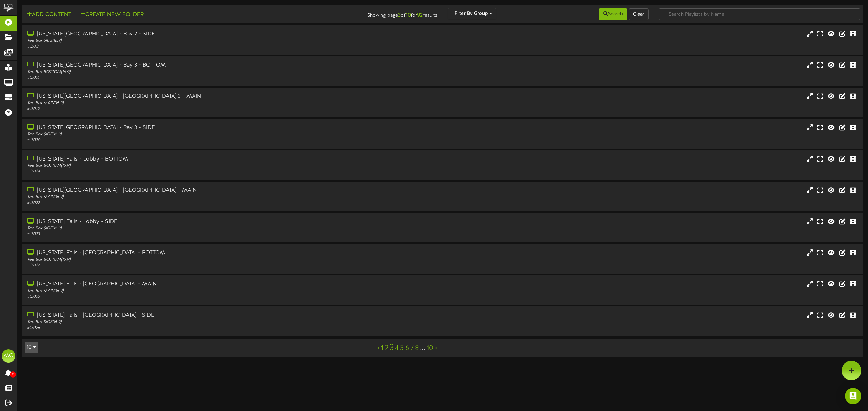 The height and width of the screenshot is (411, 868). I want to click on button: Search, so click(613, 14).